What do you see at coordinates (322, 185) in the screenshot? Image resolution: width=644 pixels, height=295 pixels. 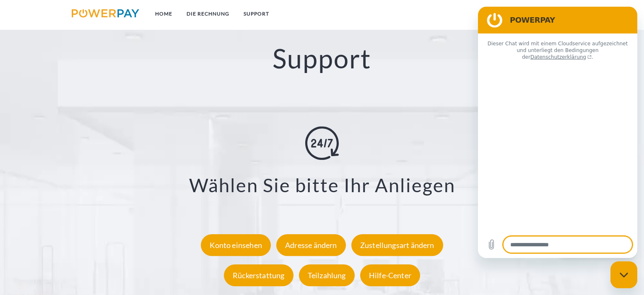 I see `h3: Wählen Sie bitte Ihr Anliegen` at bounding box center [322, 185].